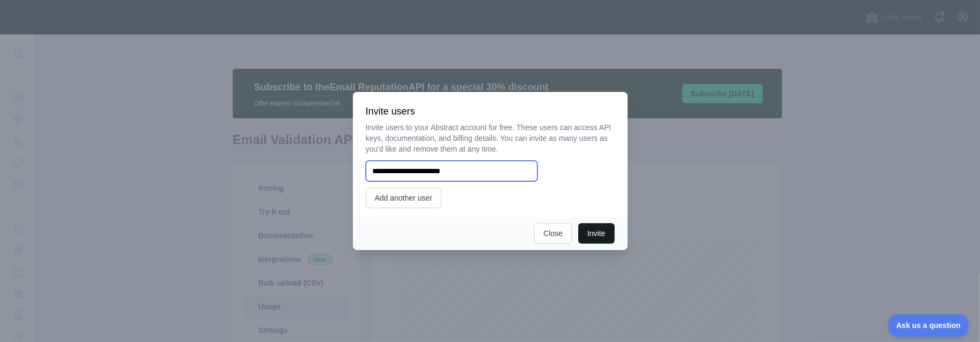 This screenshot has width=980, height=342. Describe the element at coordinates (403, 198) in the screenshot. I see `button: Add another user` at that location.